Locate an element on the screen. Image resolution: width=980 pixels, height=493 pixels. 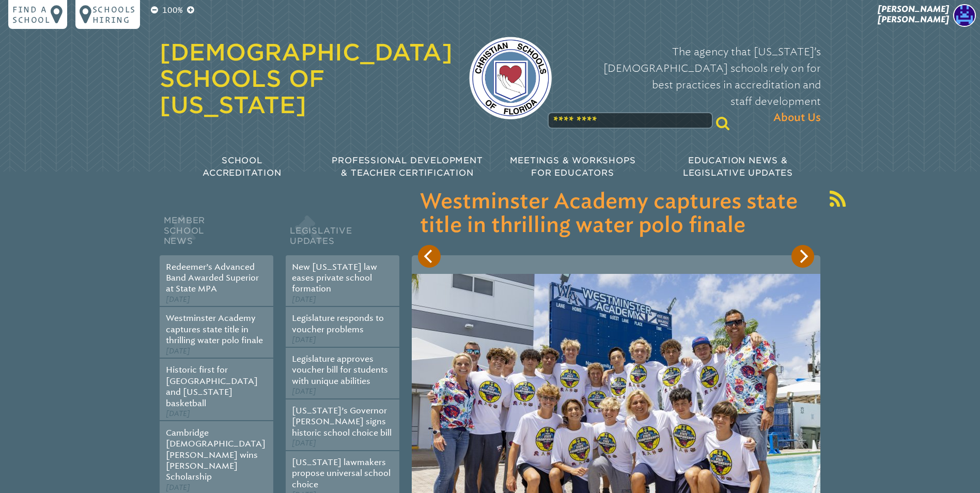
a: Westminster Academy captures state title in thrilling water polo finale is located at coordinates (215, 329).